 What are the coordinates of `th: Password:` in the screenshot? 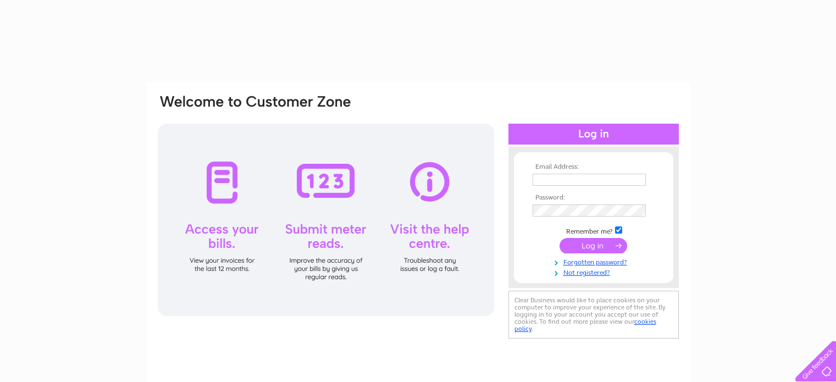 It's located at (594, 198).